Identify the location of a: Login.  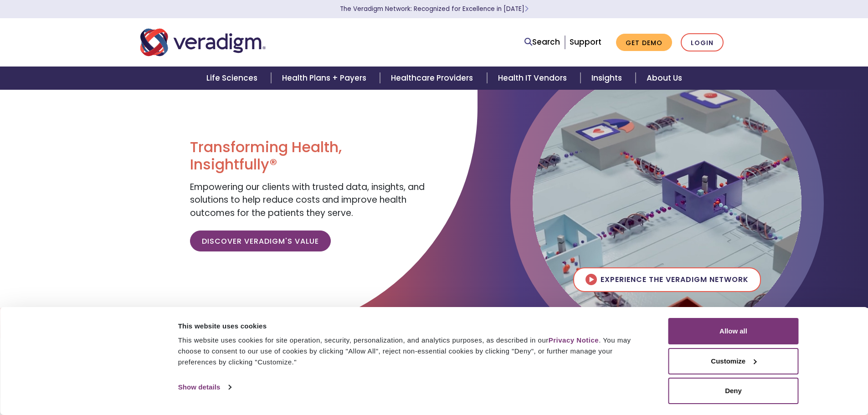
(702, 42).